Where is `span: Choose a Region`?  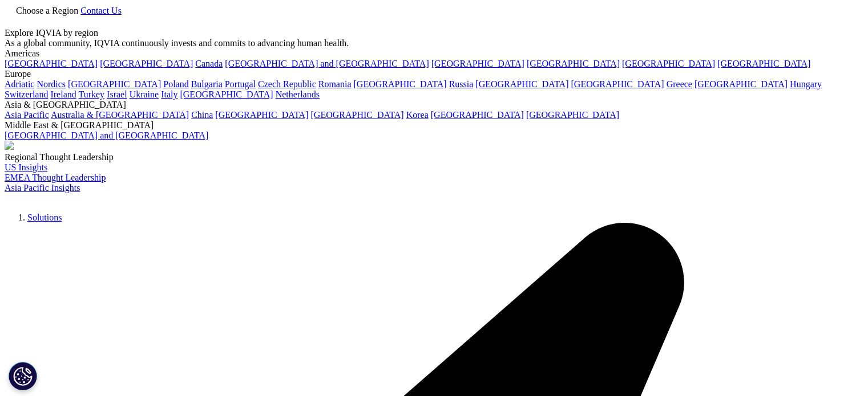
span: Choose a Region is located at coordinates (47, 11).